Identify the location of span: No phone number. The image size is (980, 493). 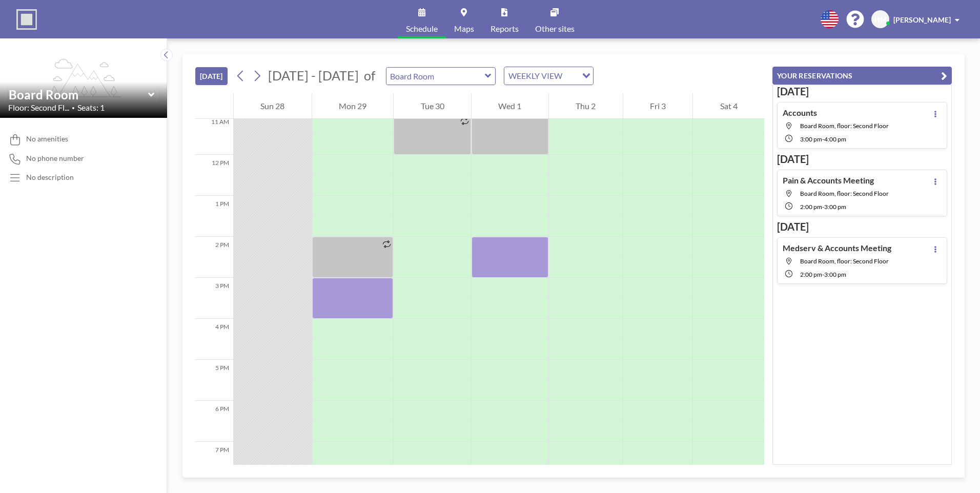
(55, 158).